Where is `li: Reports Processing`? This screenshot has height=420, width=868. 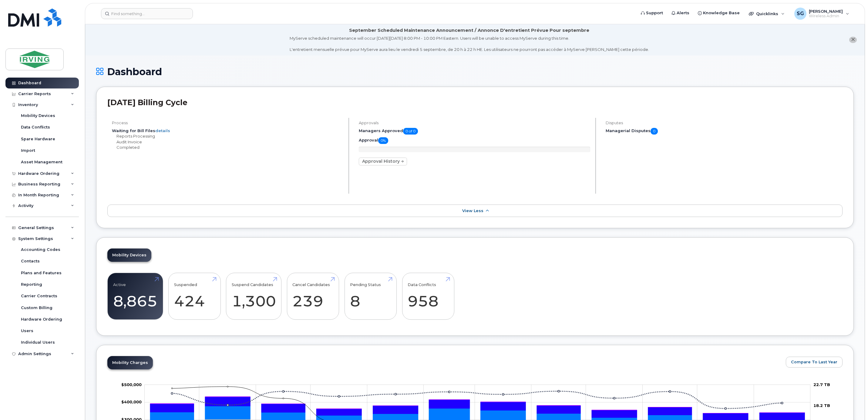
li: Reports Processing is located at coordinates (227, 136).